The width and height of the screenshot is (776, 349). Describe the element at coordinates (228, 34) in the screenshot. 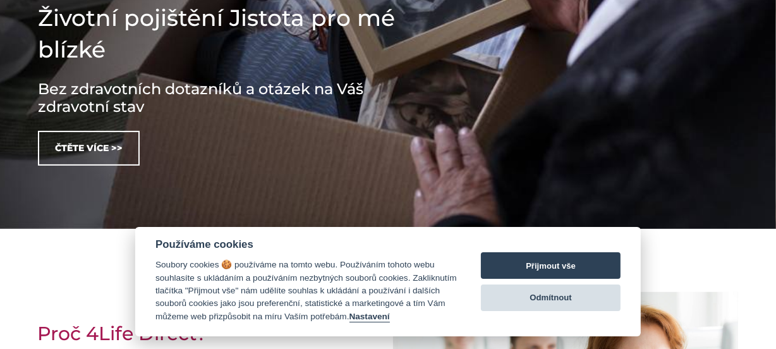

I see `h1: Životní pojištění Jistota pro mé blízké` at that location.